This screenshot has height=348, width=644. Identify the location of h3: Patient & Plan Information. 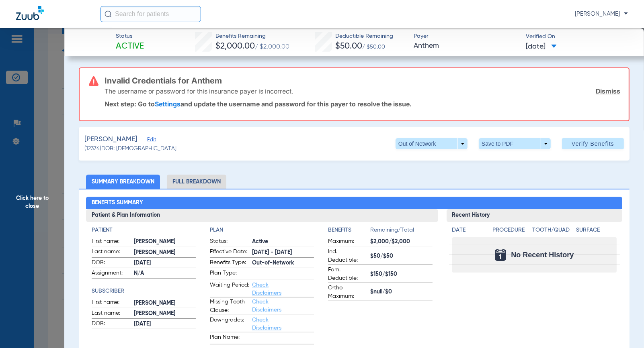
(262, 216).